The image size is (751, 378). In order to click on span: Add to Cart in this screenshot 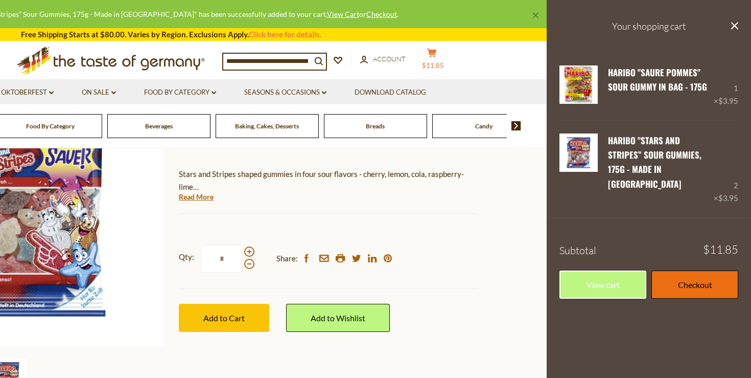, I will do `click(224, 317)`.